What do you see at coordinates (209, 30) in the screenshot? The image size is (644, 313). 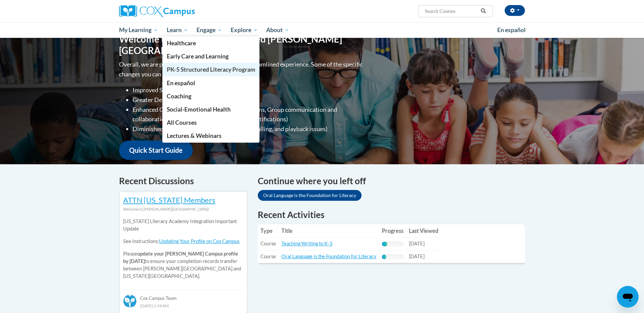 I see `span: Engage` at bounding box center [209, 30].